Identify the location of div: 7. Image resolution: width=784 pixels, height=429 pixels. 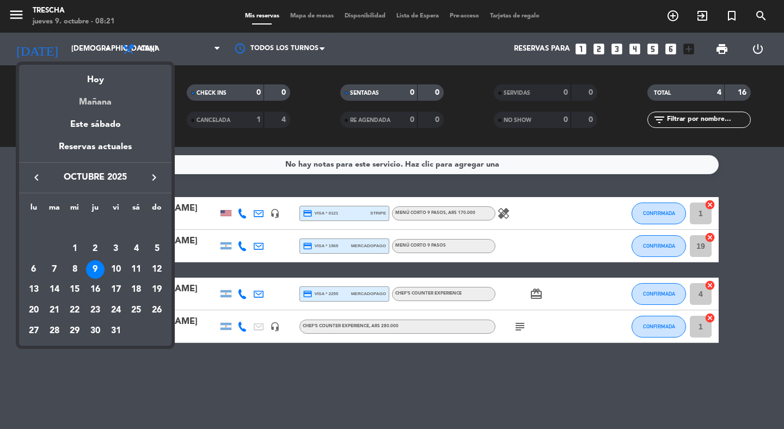
(54, 269).